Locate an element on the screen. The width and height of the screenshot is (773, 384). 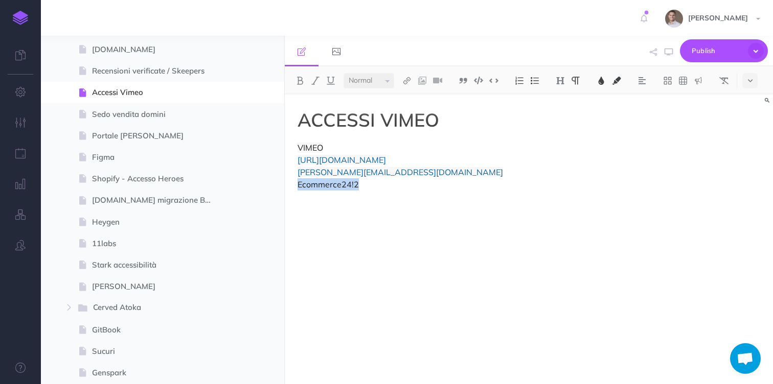
img: AEZThVKanzpt9oqo7RV1g9KDuIcEOz92KAXfEMgc.jpeg is located at coordinates (673, 18).